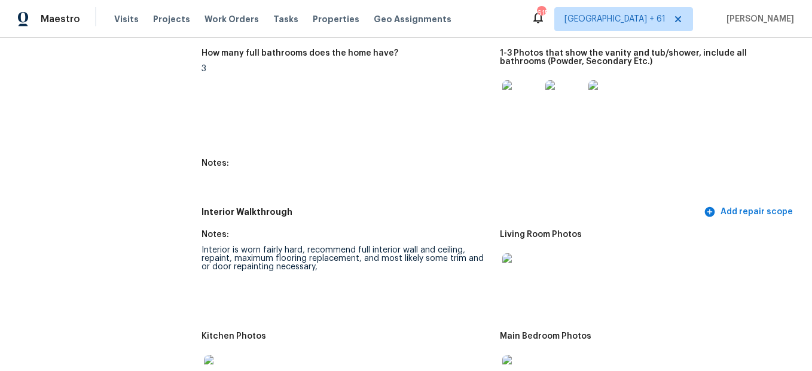 This screenshot has height=371, width=812. What do you see at coordinates (234, 336) in the screenshot?
I see `h5: Kitchen Photos` at bounding box center [234, 336].